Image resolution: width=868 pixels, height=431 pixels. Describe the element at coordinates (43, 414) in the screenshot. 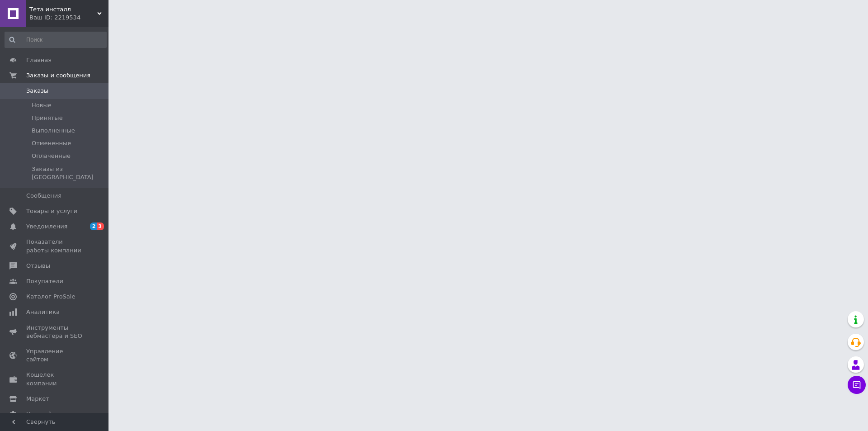

I see `span: Настройки` at that location.